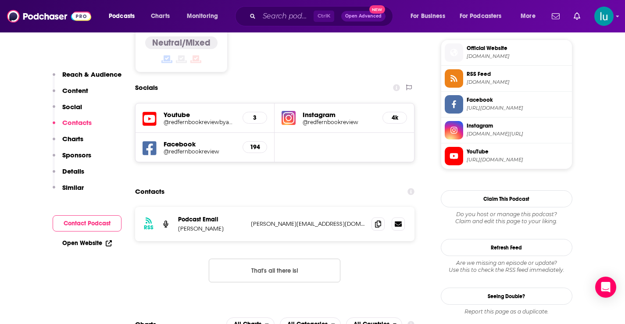  Describe the element at coordinates (73, 187) in the screenshot. I see `p: Similar` at that location.